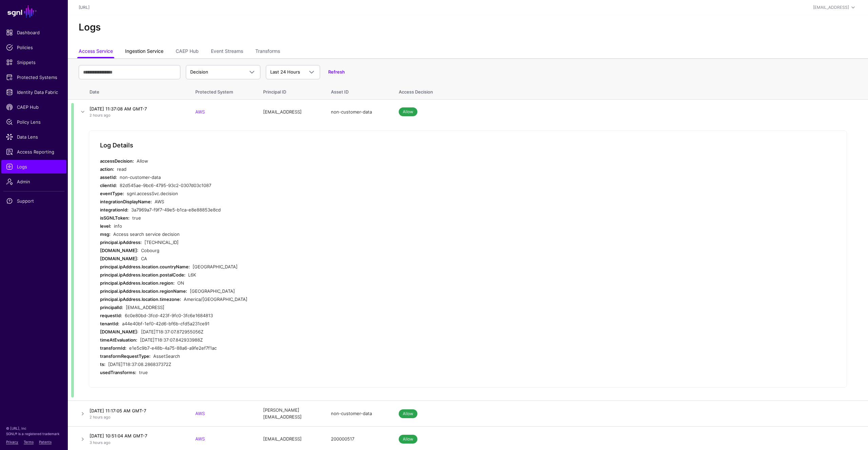 This screenshot has height=450, width=868. What do you see at coordinates (34, 152) in the screenshot?
I see `span: Access Reporting` at bounding box center [34, 152].